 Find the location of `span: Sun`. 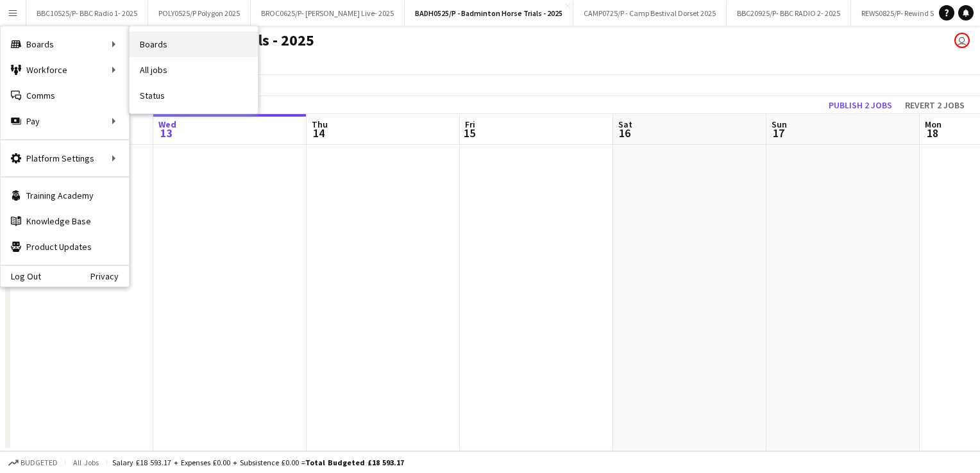

span: Sun is located at coordinates (779, 124).